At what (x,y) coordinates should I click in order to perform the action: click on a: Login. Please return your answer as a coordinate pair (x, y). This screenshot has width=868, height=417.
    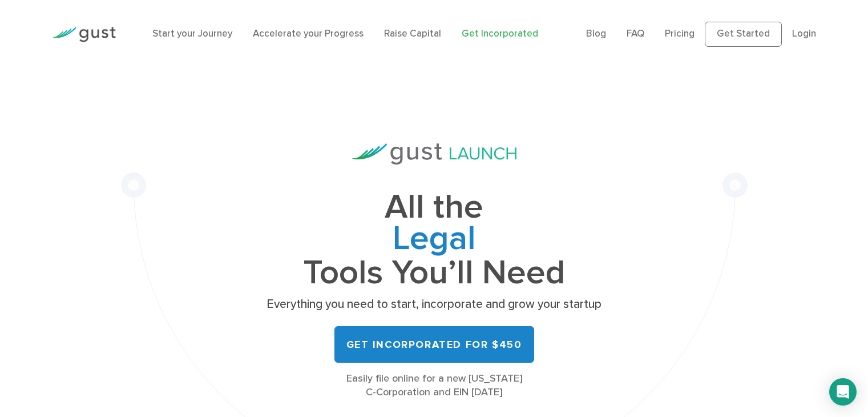
    Looking at the image, I should click on (804, 34).